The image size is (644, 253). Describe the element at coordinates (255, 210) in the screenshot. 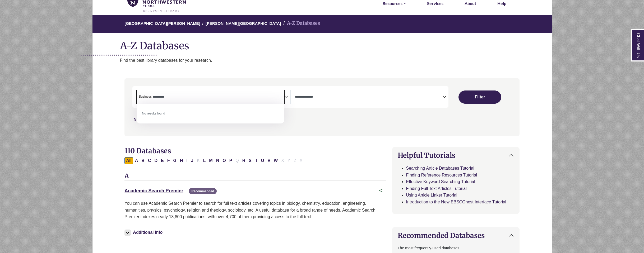

I see `p: You can use Academic Search Premier to search for full text articles covering topics in biology, ...` at that location.